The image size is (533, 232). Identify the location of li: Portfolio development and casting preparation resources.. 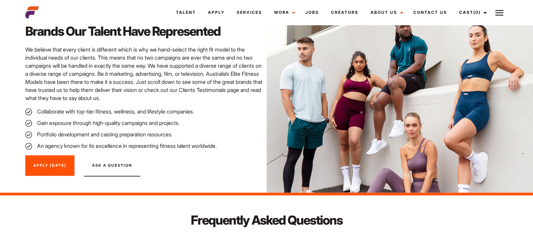
(144, 135).